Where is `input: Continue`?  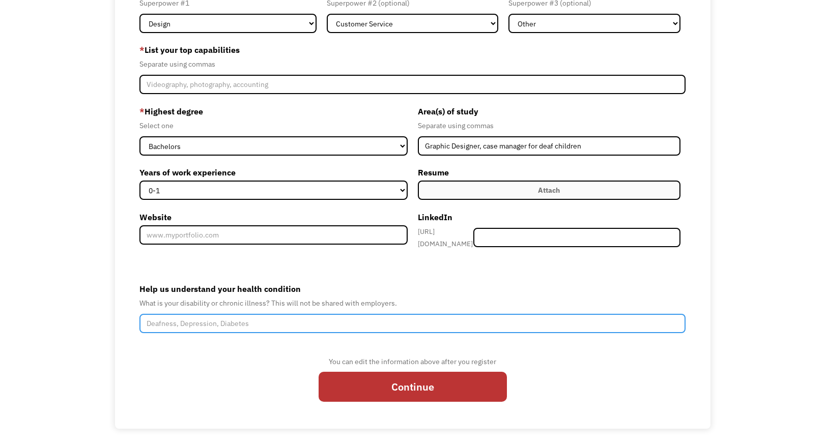 input: Continue is located at coordinates (413, 387).